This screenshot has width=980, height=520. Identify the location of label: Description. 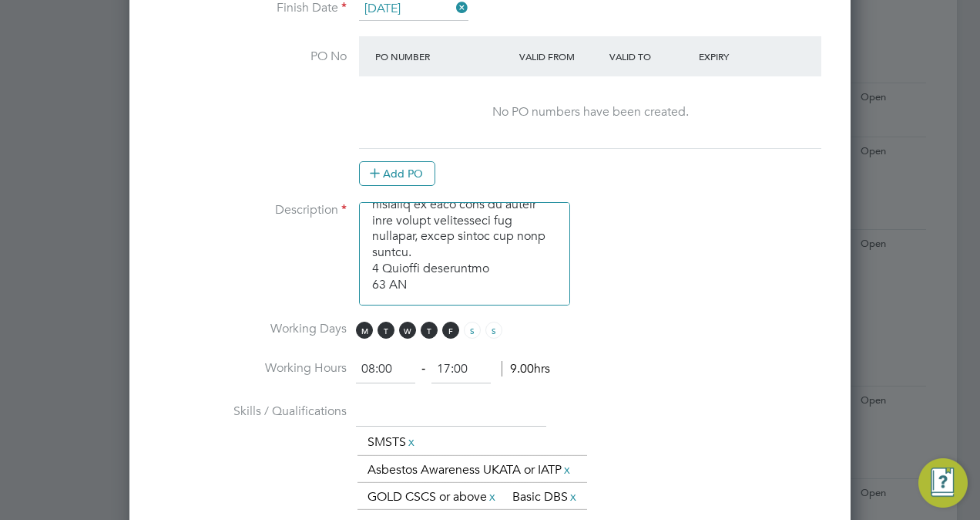
(250, 210).